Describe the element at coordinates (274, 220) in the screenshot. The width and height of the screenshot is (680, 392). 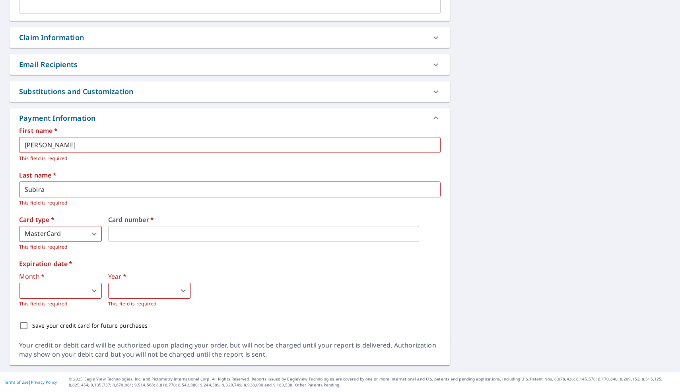
I see `label: Card number` at that location.